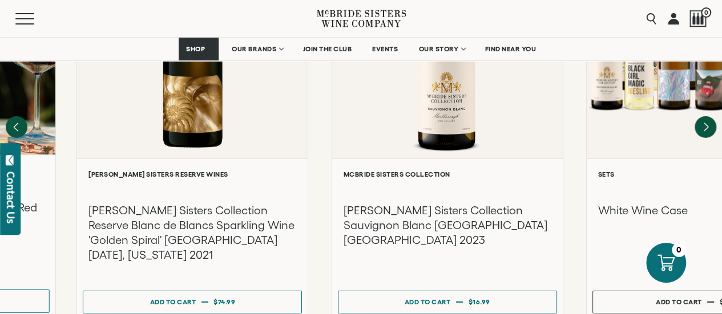  I want to click on div: Contact Us, so click(11, 197).